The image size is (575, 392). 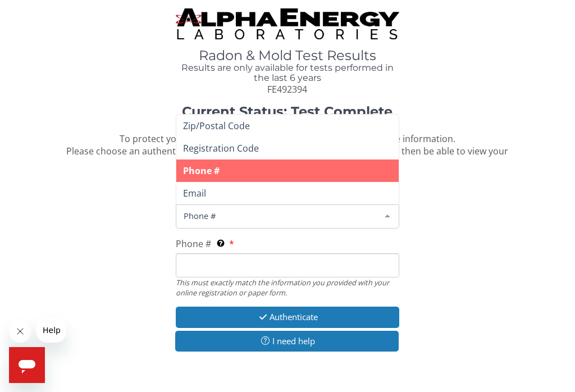 What do you see at coordinates (287, 341) in the screenshot?
I see `button: I need help` at bounding box center [287, 341].